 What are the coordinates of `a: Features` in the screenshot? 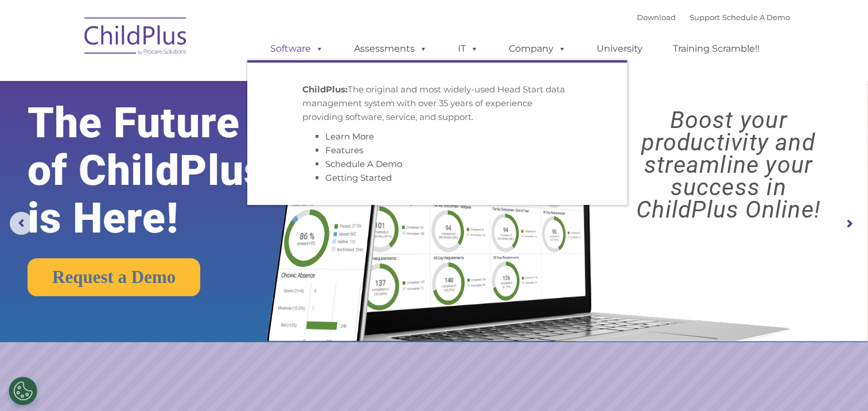 It's located at (344, 150).